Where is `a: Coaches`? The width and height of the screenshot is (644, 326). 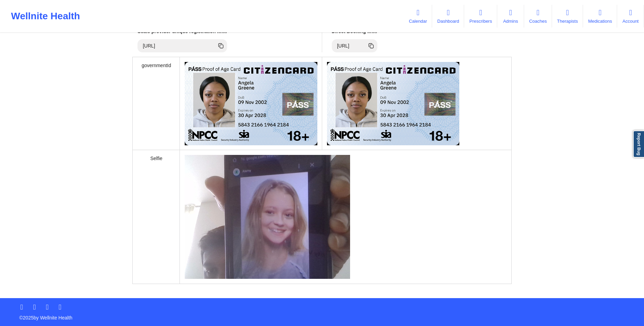 a: Coaches is located at coordinates (538, 16).